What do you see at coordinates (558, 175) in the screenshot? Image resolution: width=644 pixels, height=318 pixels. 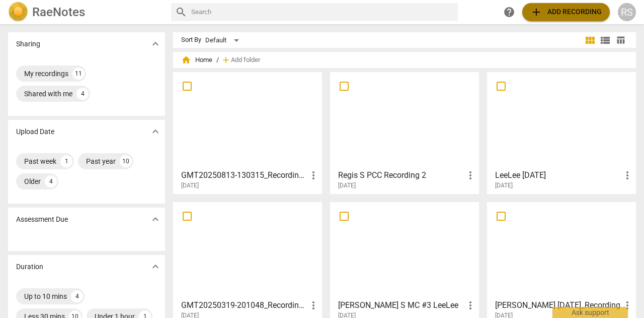 I see `h3: LeeLee 5 1 2025` at bounding box center [558, 175].